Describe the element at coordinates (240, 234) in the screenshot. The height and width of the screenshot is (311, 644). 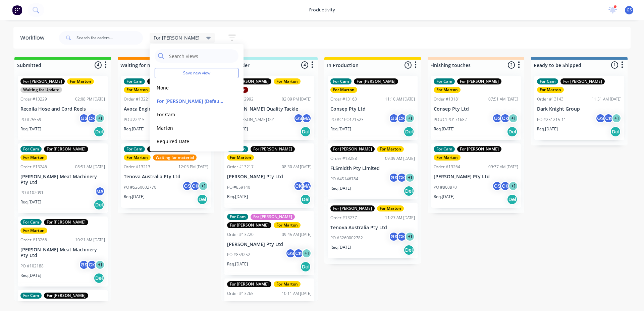
I see `div: Order #13220` at that location.